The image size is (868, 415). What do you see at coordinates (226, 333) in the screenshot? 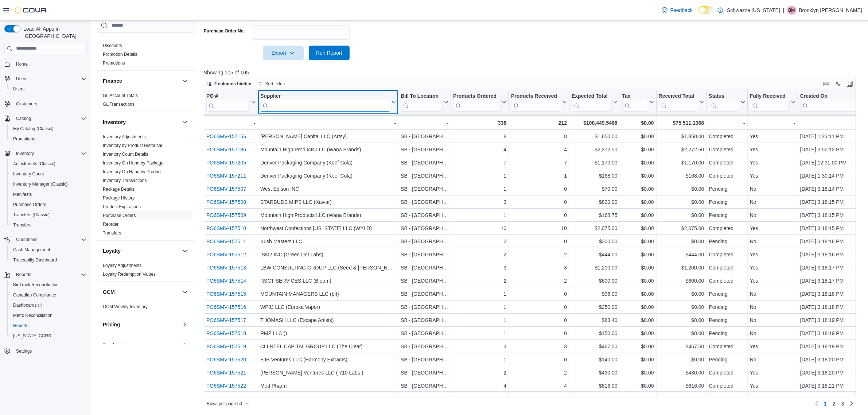
I see `a: PO6SMV-157518` at bounding box center [226, 333].